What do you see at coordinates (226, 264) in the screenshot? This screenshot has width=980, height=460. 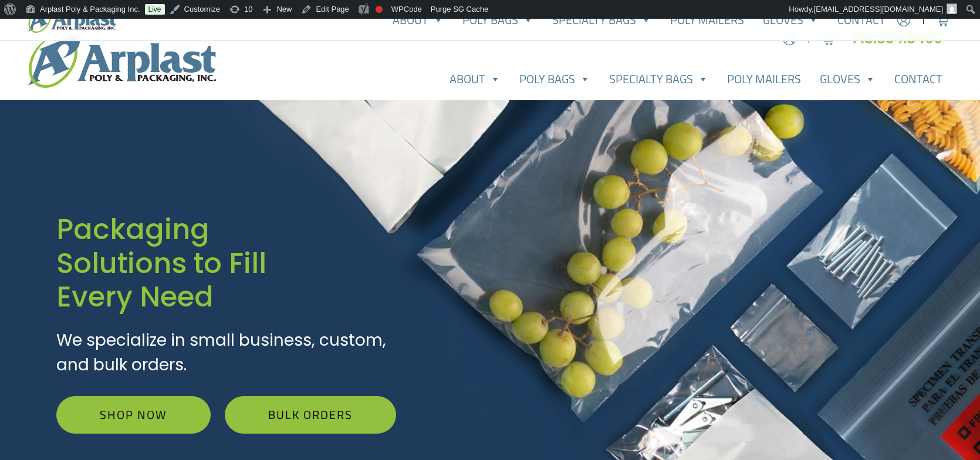 I see `h1: Packaging Solutions to Fill Every Need` at bounding box center [226, 264].